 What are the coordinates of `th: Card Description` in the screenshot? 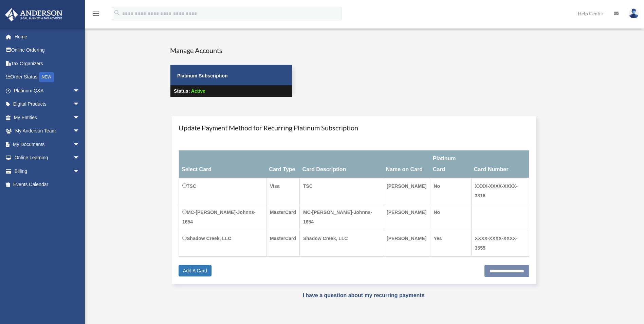 It's located at (341, 164).